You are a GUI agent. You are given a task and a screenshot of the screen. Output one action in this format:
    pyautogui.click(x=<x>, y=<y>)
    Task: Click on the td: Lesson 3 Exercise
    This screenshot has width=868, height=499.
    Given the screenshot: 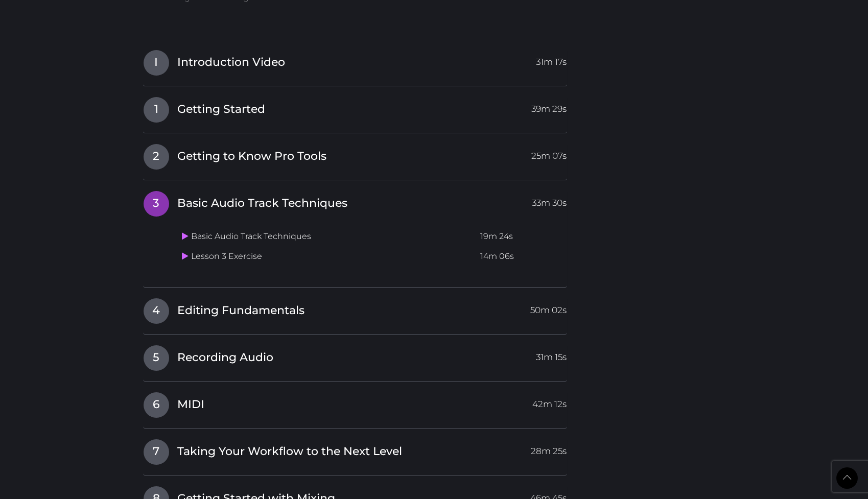 What is the action you would take?
    pyautogui.click(x=327, y=257)
    